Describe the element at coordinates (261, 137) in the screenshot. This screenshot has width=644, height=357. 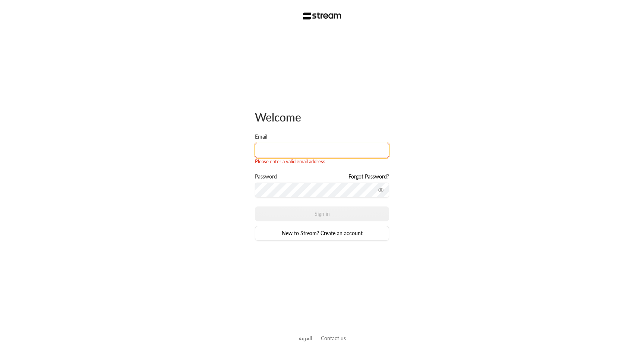
I see `label: Email` at that location.